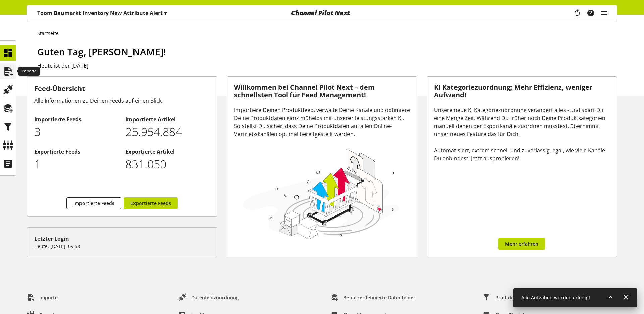 The height and width of the screenshot is (314, 644). What do you see at coordinates (215, 297) in the screenshot?
I see `span: Datenfeldzuordnung` at bounding box center [215, 297].